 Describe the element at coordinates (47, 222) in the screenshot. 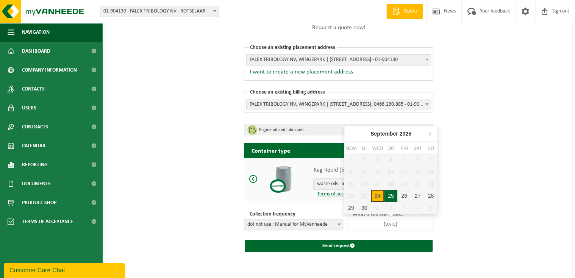

I see `span: Terms of acceptance` at that location.